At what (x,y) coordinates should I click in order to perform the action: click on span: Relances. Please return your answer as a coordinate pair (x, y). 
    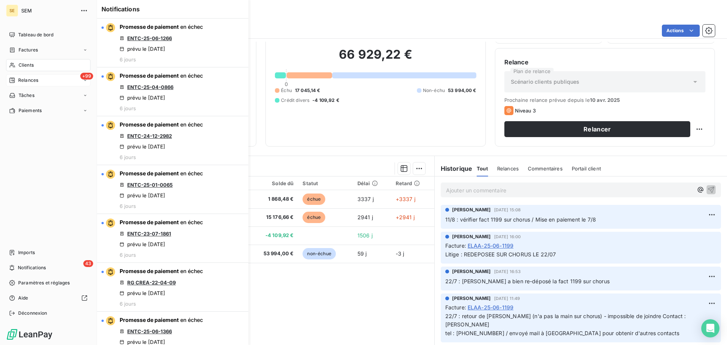
    Looking at the image, I should click on (507, 168).